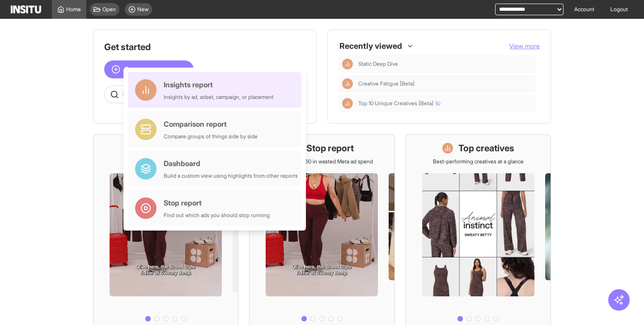 The height and width of the screenshot is (325, 644). Describe the element at coordinates (478, 161) in the screenshot. I see `p: Best-performing creatives at a glance` at that location.